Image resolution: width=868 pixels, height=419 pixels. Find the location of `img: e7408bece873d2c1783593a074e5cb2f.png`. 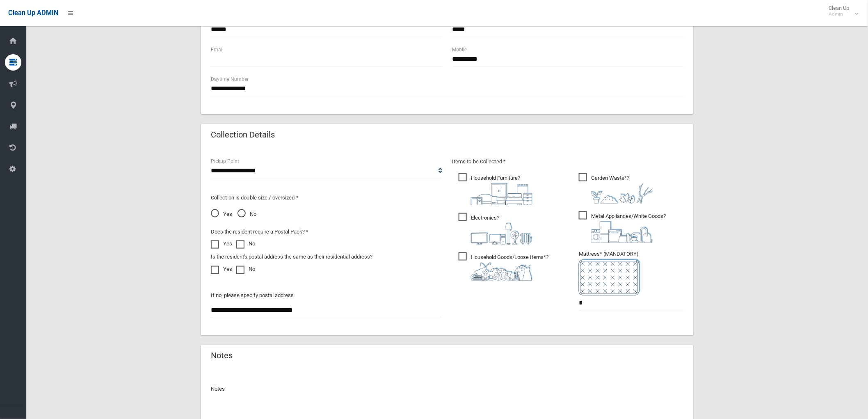

img: e7408bece873d2c1783593a074e5cb2f.png is located at coordinates (609, 277).